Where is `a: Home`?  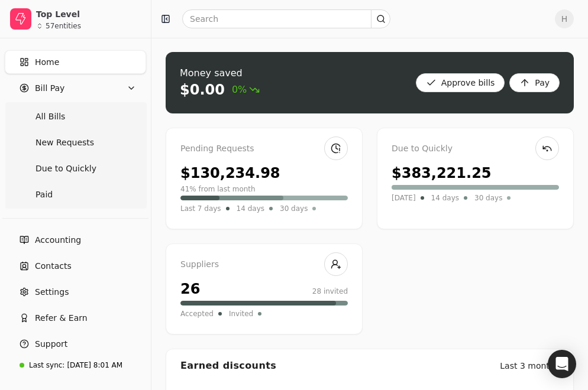 a: Home is located at coordinates (75, 62).